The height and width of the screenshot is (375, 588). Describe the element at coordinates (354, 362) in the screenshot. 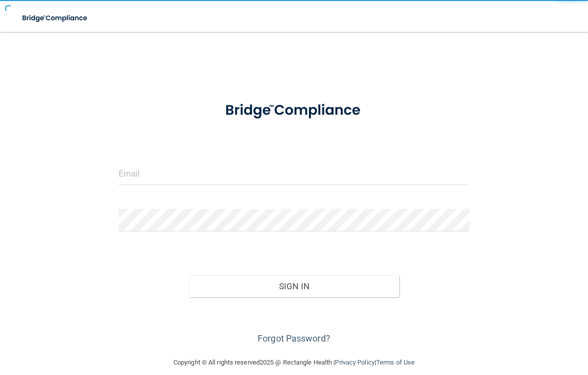

I see `a: Privacy Policy` at that location.